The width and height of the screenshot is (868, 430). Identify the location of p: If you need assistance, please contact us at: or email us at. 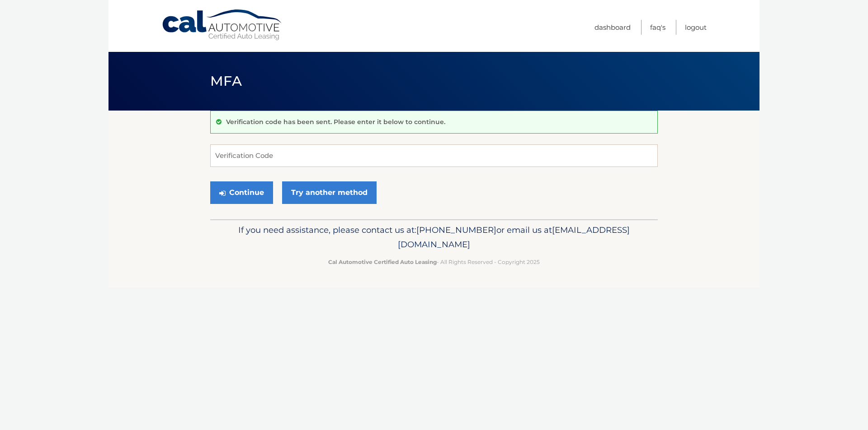
(434, 238).